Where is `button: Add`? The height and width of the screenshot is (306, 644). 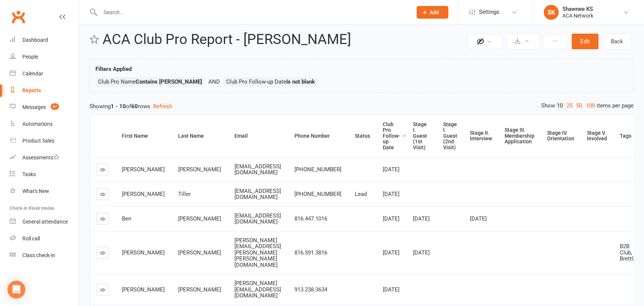
button: Add is located at coordinates (432, 12).